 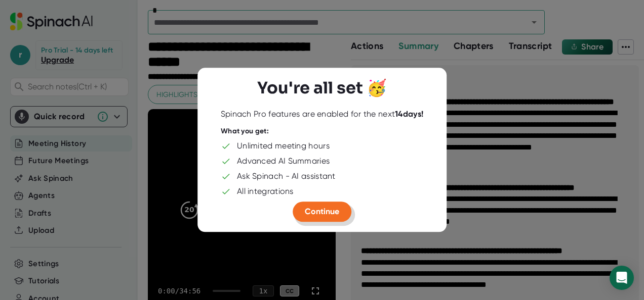 What do you see at coordinates (322, 88) in the screenshot?
I see `h3: You're all set 🥳` at bounding box center [322, 88].